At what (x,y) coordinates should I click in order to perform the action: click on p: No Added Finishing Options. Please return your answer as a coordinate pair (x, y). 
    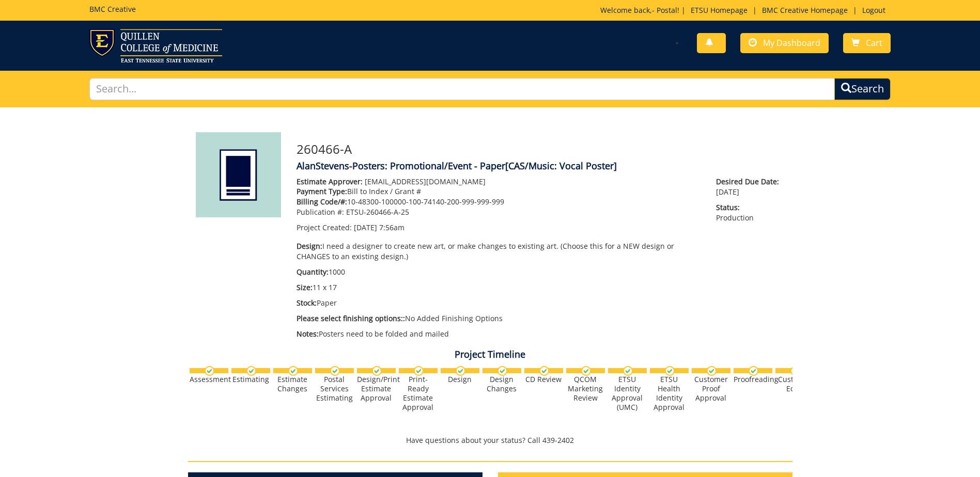
    Looking at the image, I should click on (499, 319).